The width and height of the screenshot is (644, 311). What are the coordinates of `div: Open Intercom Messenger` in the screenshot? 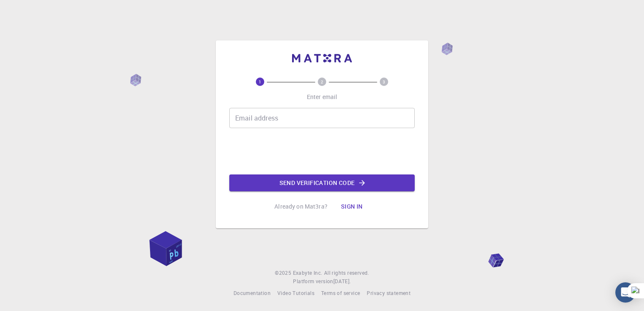 It's located at (626, 293).